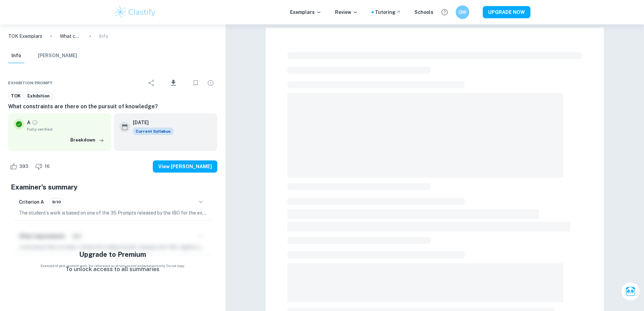 This screenshot has height=311, width=644. What do you see at coordinates (29, 122) in the screenshot?
I see `p: A` at bounding box center [29, 122].